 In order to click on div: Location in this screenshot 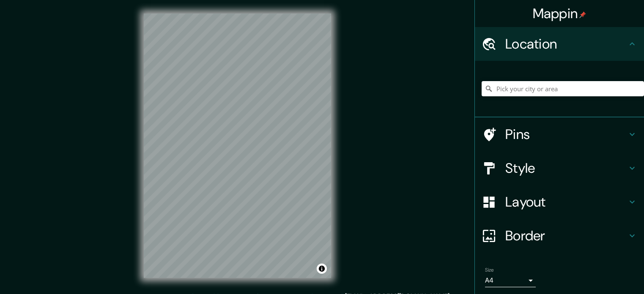, I will do `click(560, 44)`.